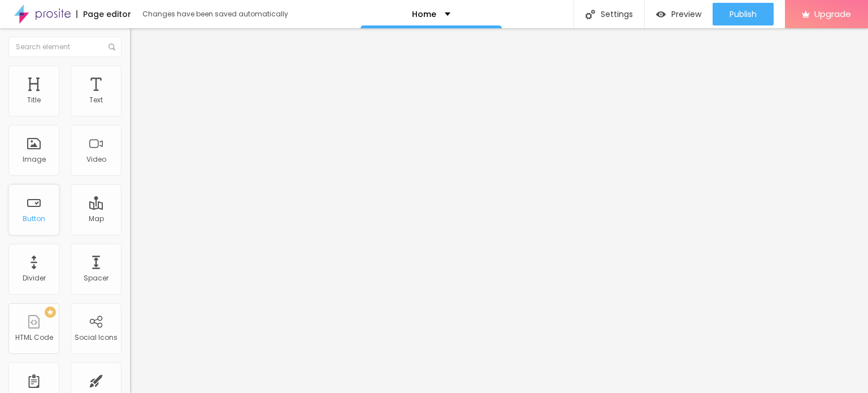  What do you see at coordinates (96, 159) in the screenshot?
I see `div: Video` at bounding box center [96, 159].